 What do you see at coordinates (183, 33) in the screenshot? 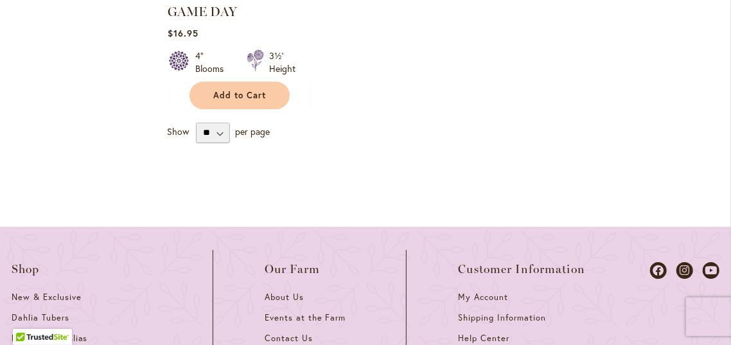
I see `span: $16.95` at bounding box center [183, 33].